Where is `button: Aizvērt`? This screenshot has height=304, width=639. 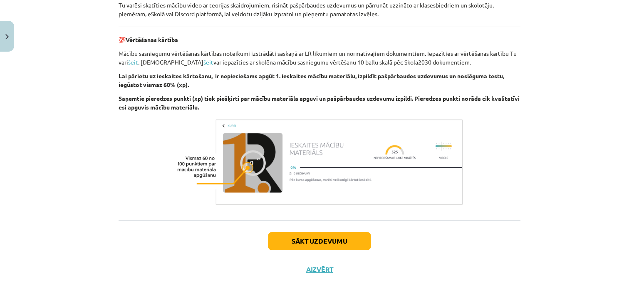 button: Aizvērt is located at coordinates (320, 269).